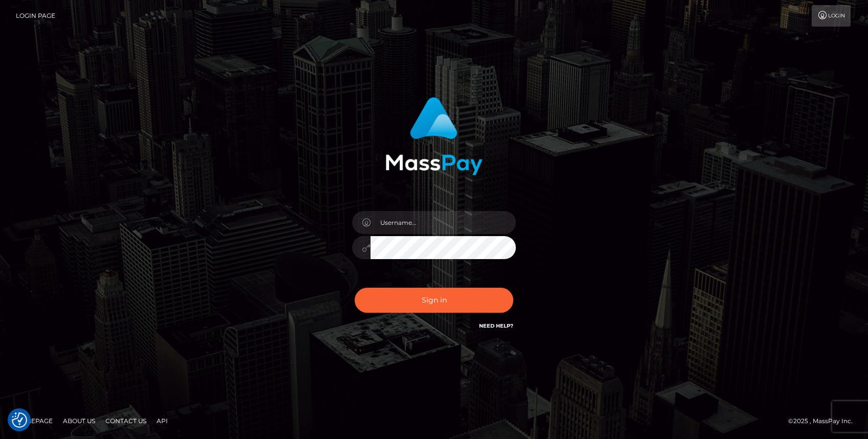 The image size is (868, 439). Describe the element at coordinates (496, 325) in the screenshot. I see `a: Need Help?` at that location.